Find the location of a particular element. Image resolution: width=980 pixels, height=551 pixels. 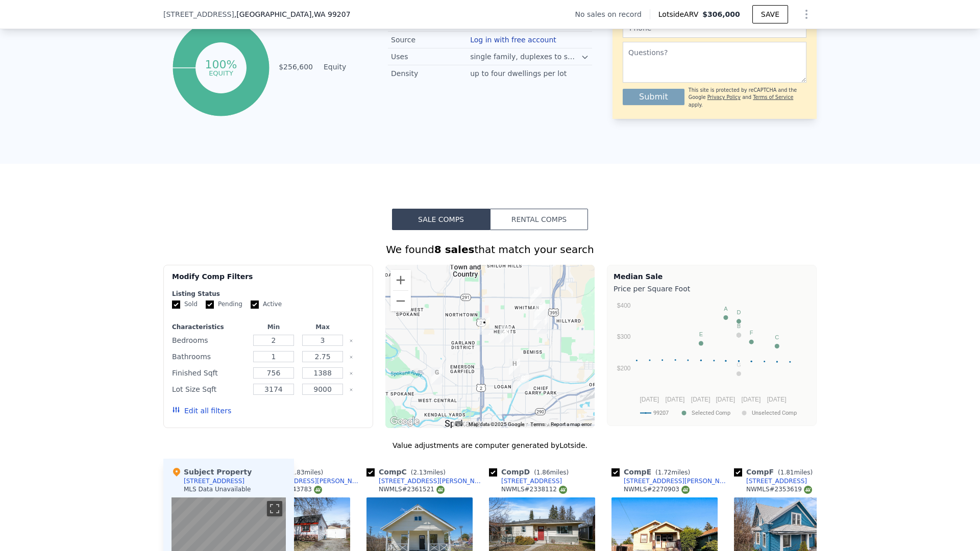

strong: 8 sales is located at coordinates (454, 249).